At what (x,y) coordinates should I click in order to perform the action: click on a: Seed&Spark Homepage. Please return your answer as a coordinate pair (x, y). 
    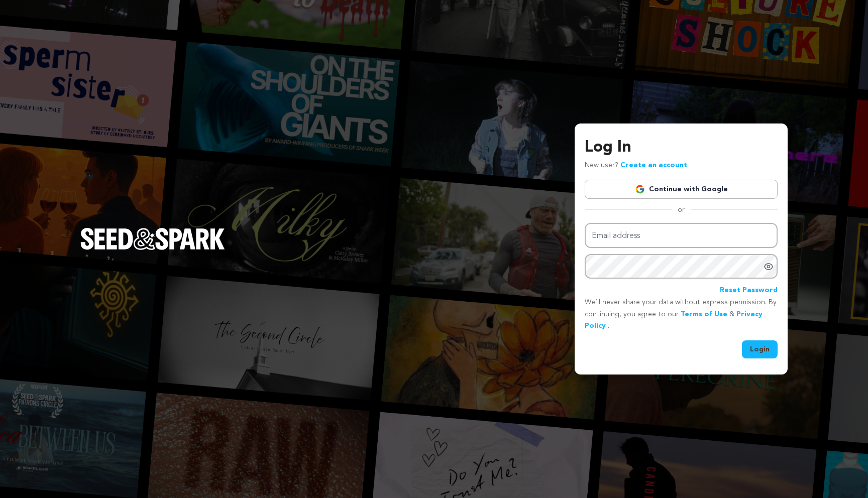
    Looking at the image, I should click on (153, 249).